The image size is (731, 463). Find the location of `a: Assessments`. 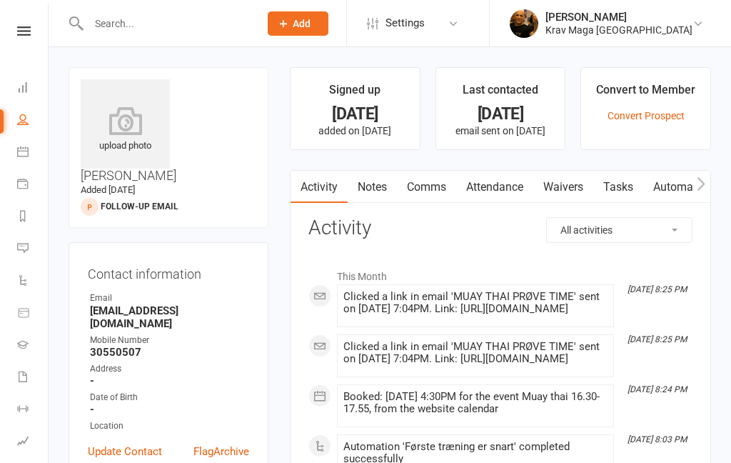

a: Assessments is located at coordinates (33, 442).